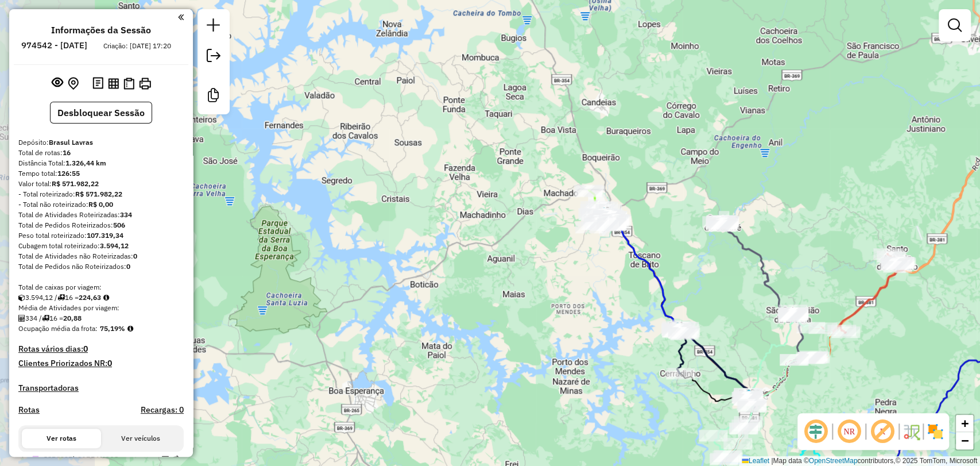  I want to click on button: Imprimir Rotas, so click(145, 83).